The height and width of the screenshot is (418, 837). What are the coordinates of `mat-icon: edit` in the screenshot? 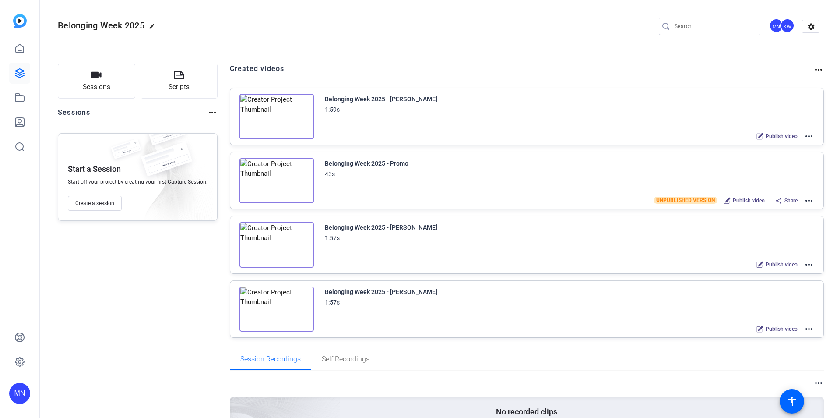 It's located at (154, 28).